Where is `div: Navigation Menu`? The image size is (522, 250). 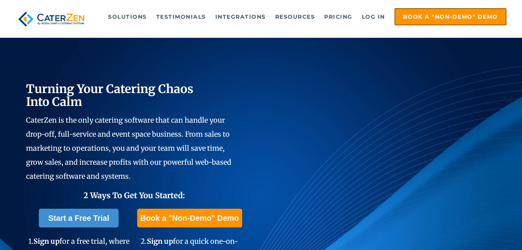
div: Navigation Menu is located at coordinates (303, 17).